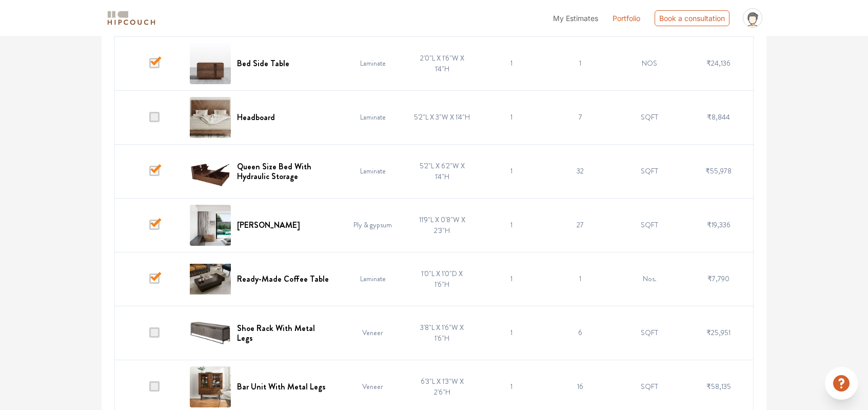 The image size is (868, 410). Describe the element at coordinates (718, 333) in the screenshot. I see `span: ₹25,951` at that location.